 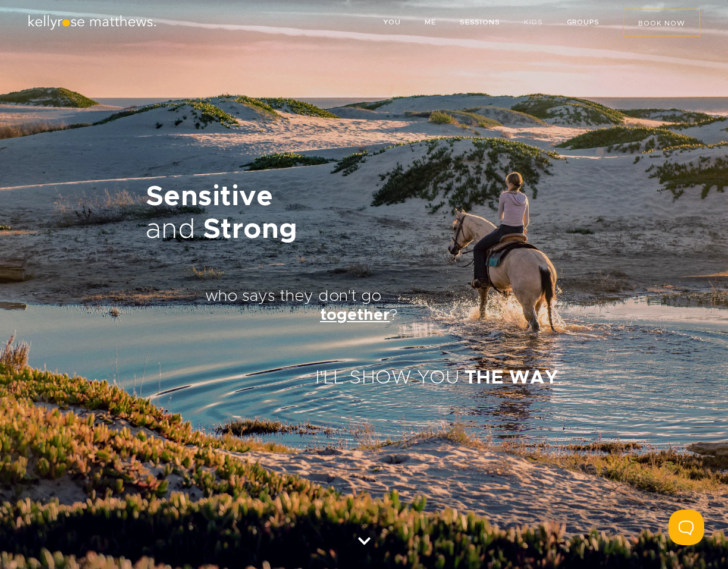 What do you see at coordinates (582, 22) in the screenshot?
I see `a: GROUPS` at bounding box center [582, 22].